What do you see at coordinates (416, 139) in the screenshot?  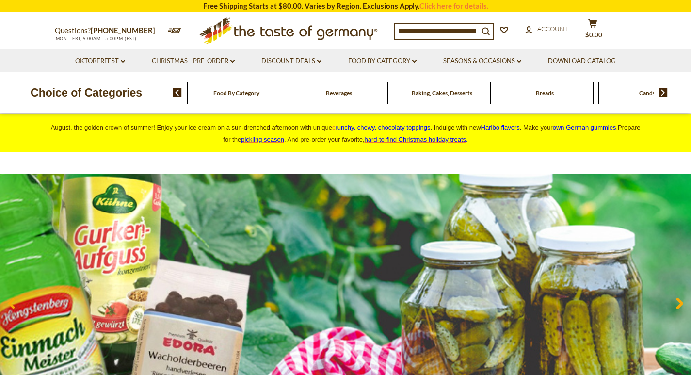 I see `span: hard-to-find Christmas holiday treats` at bounding box center [416, 139].